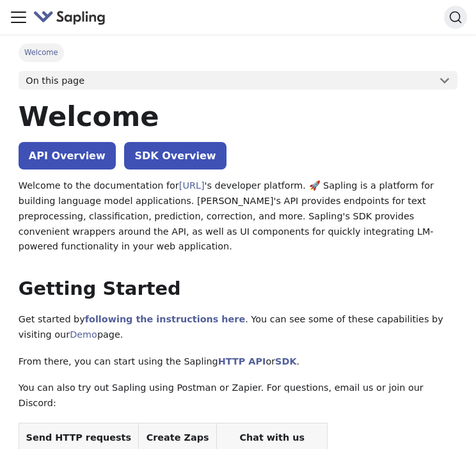 This screenshot has height=449, width=476. Describe the element at coordinates (242, 362) in the screenshot. I see `a: HTTP API` at that location.